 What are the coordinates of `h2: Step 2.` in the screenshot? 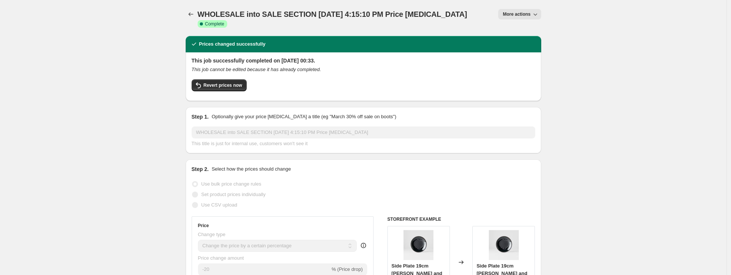 It's located at (200, 169).